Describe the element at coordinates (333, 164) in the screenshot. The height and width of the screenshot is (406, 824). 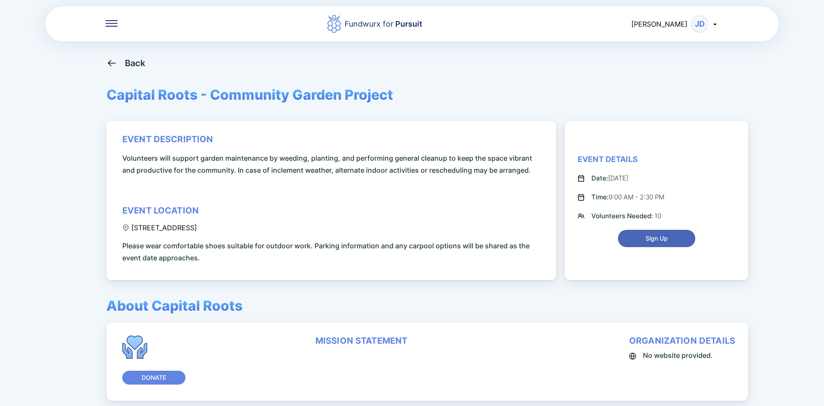
I see `span: Volunteers will support garden maintenance by weeding, planting, and performing general cleanup t...` at that location.